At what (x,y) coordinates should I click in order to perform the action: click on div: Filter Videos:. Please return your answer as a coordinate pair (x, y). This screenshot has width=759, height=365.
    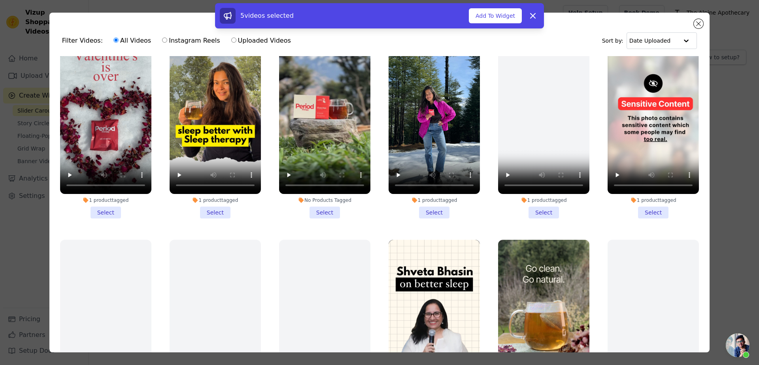
    Looking at the image, I should click on (179, 41).